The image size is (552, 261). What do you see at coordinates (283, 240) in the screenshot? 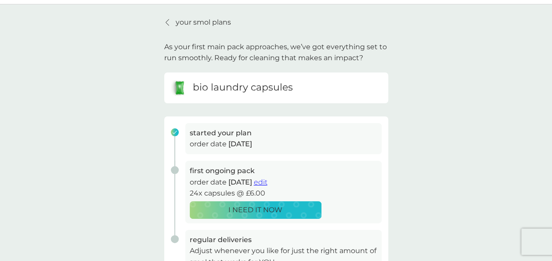
I see `h3: regular deliveries` at bounding box center [283, 240].